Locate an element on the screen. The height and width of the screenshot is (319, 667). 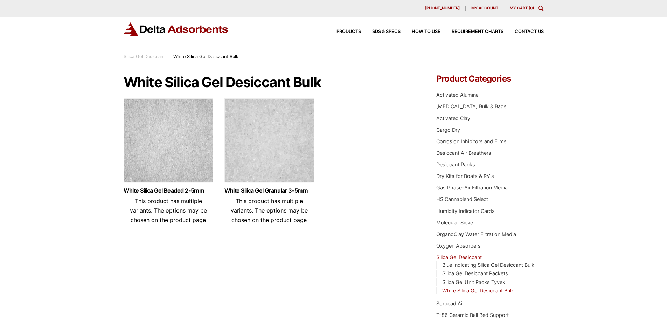
a: HS Cannablend Select is located at coordinates (462, 199).